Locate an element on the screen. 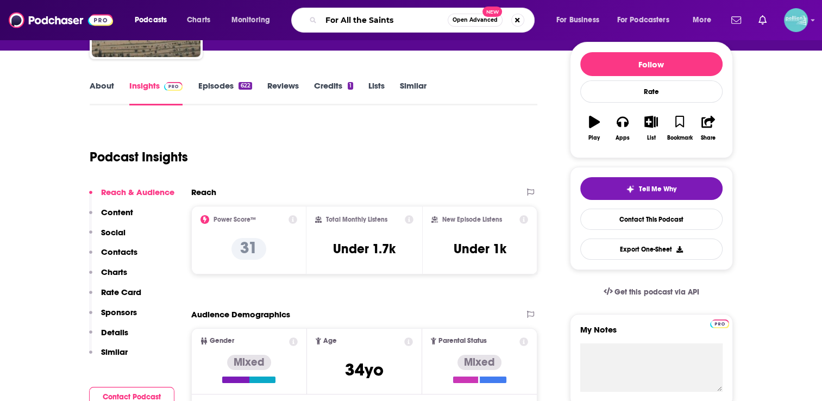  h2: Total Monthly Listens is located at coordinates (356, 219).